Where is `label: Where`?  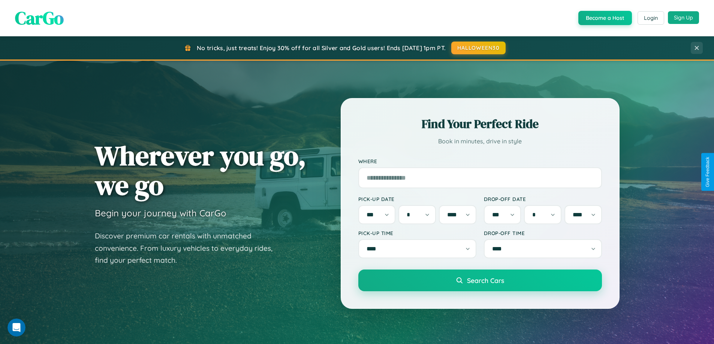
label: Where is located at coordinates (480, 161).